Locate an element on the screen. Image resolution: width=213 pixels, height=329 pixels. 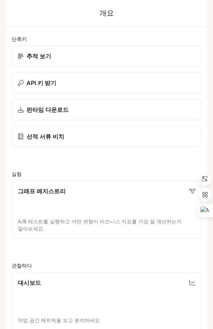
font: 작업 공간 메트릭을 보고 분석하세요 is located at coordinates (59, 320).